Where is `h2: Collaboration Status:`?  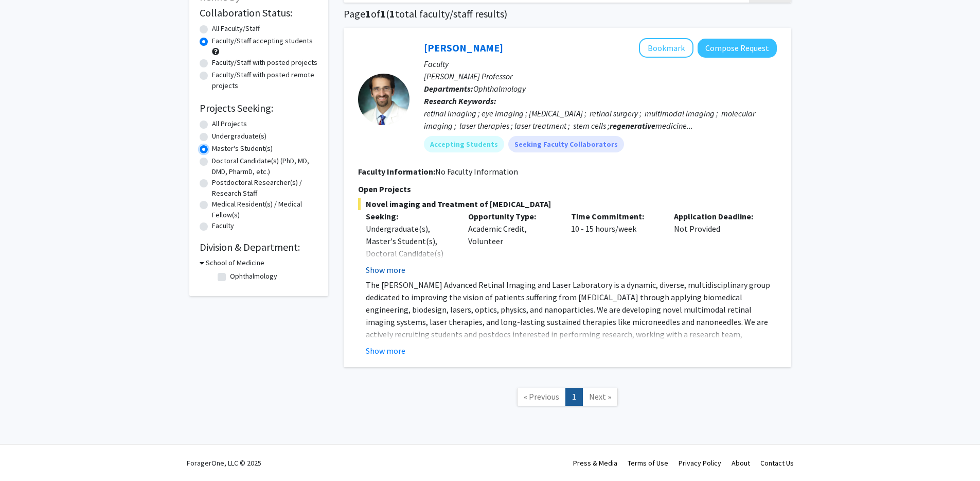 h2: Collaboration Status: is located at coordinates (259, 13).